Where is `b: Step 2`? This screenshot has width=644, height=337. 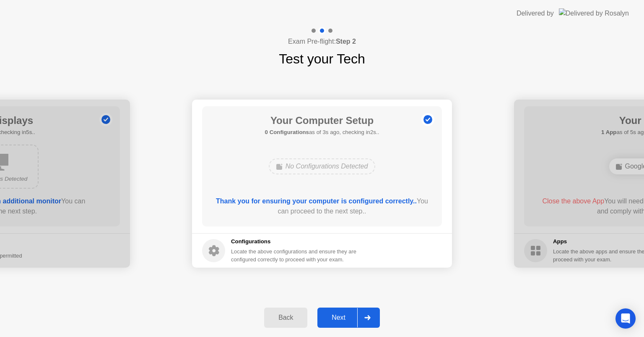
b: Step 2 is located at coordinates (346, 41).